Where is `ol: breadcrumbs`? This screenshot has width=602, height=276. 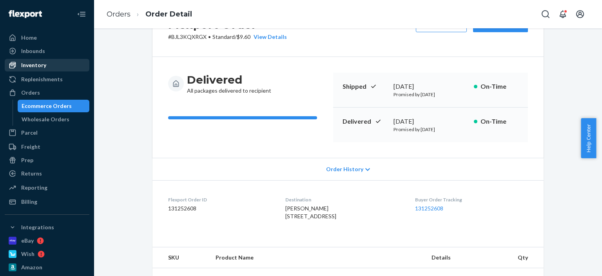 ol: breadcrumbs is located at coordinates (149, 14).